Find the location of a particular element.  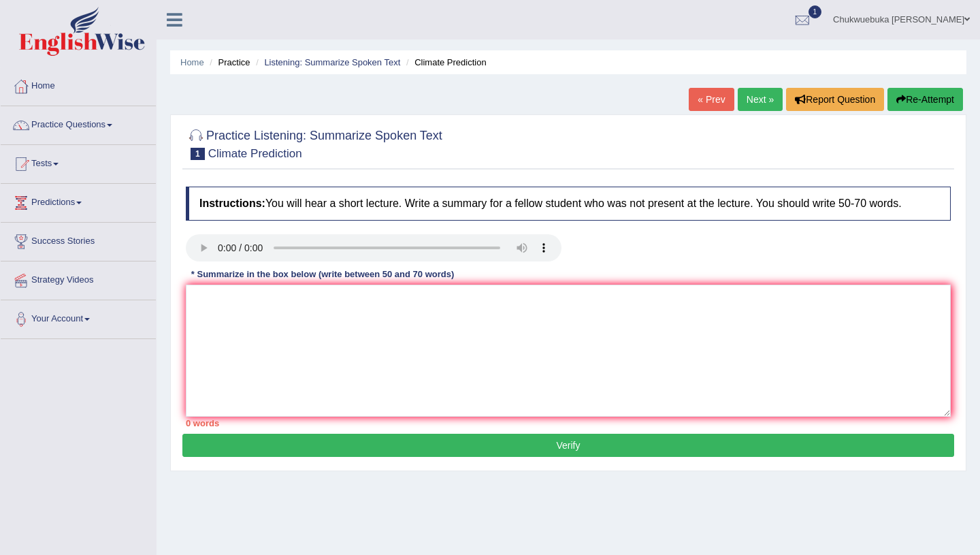

h2: Practice Listening: Summarize Spoken Text is located at coordinates (314, 143).